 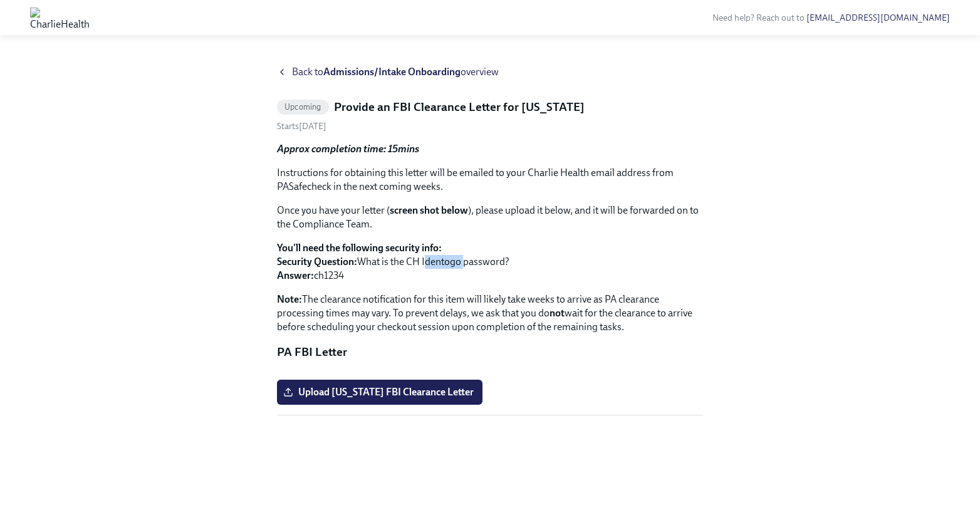 What do you see at coordinates (359, 247) in the screenshot?
I see `strong: You'll need the following security info:` at bounding box center [359, 247].